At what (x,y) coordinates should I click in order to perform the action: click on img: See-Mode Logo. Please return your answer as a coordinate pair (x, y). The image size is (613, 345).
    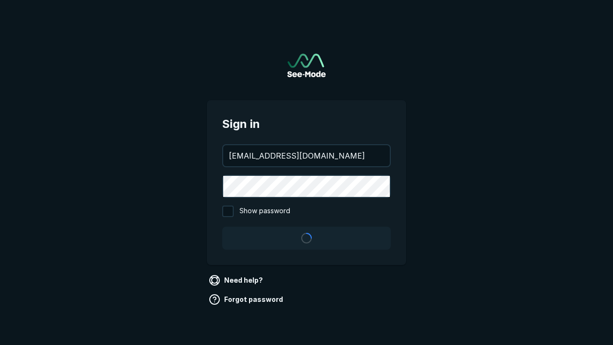
    Looking at the image, I should click on (306, 65).